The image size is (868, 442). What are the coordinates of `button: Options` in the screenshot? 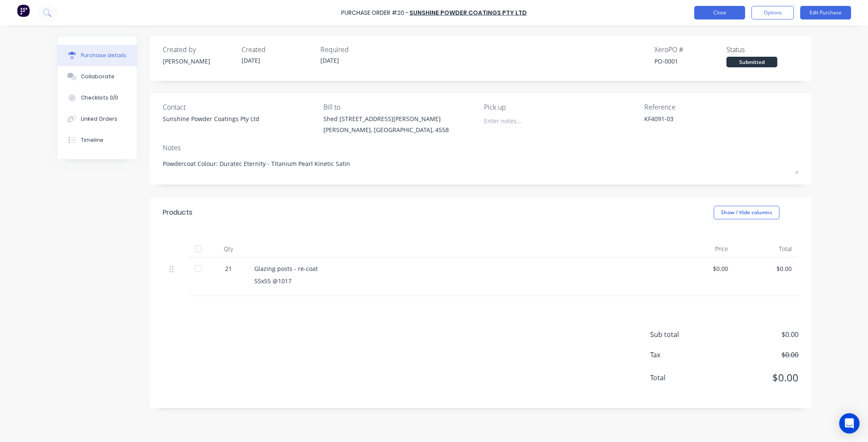 It's located at (772, 13).